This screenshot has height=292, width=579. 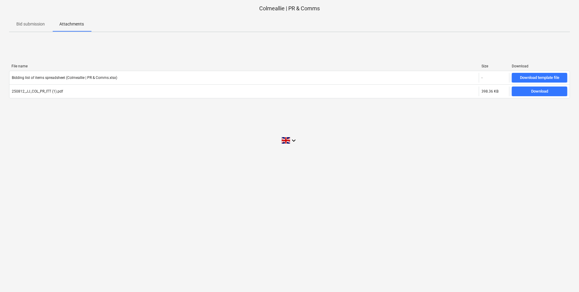 I want to click on div: Size, so click(x=495, y=66).